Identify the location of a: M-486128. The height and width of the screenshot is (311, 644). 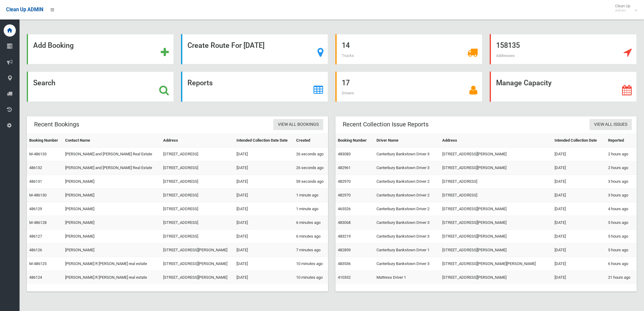
(37, 223).